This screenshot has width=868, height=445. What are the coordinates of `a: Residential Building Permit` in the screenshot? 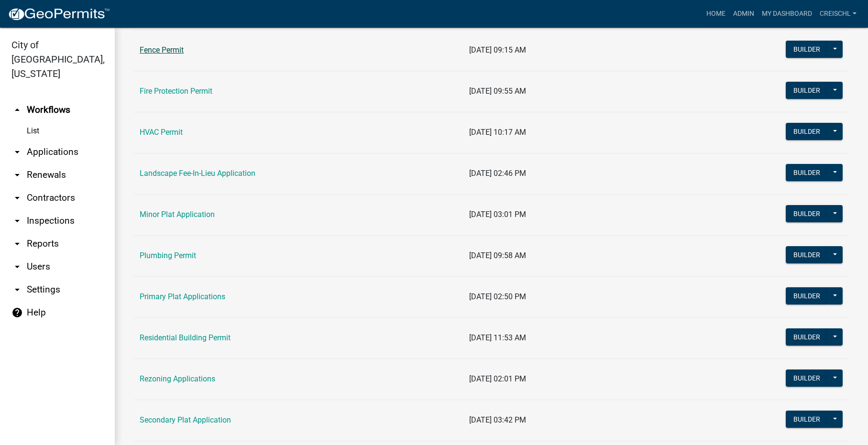 It's located at (185, 337).